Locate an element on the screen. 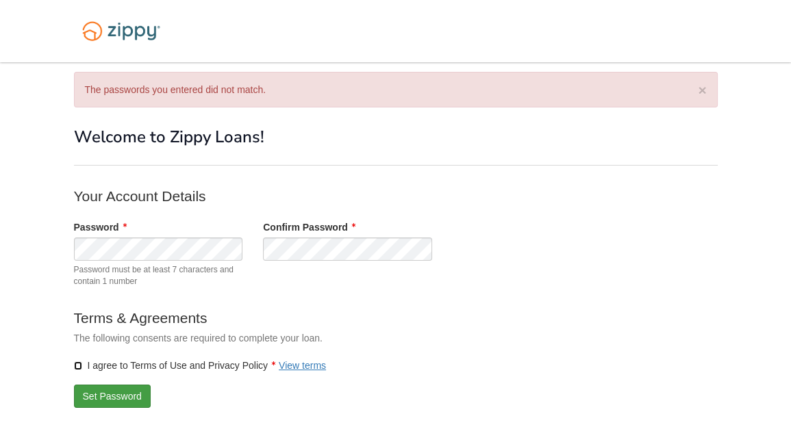 The width and height of the screenshot is (791, 440). a: View terms is located at coordinates (302, 366).